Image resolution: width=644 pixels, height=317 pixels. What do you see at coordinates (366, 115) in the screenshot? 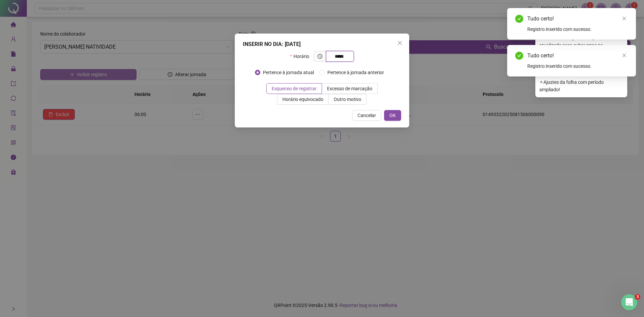
I see `span: Cancelar` at bounding box center [366, 115].